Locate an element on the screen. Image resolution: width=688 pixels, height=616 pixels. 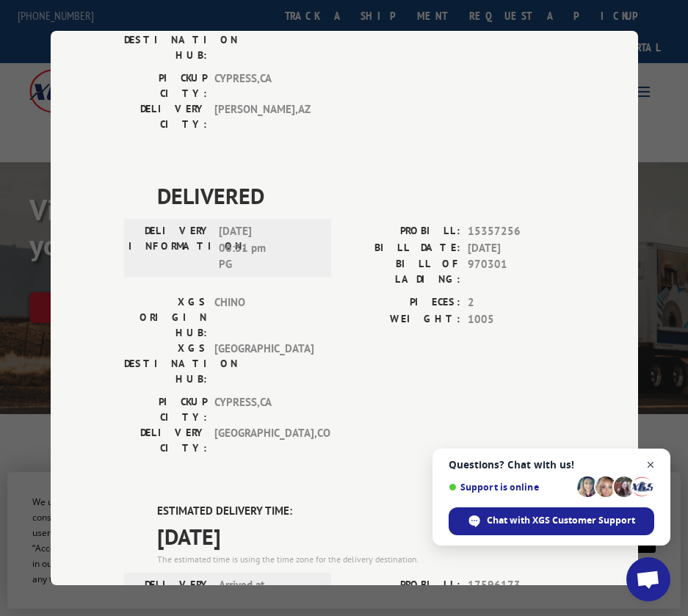
label: ESTIMATED DELIVERY TIME: is located at coordinates (361, 511).